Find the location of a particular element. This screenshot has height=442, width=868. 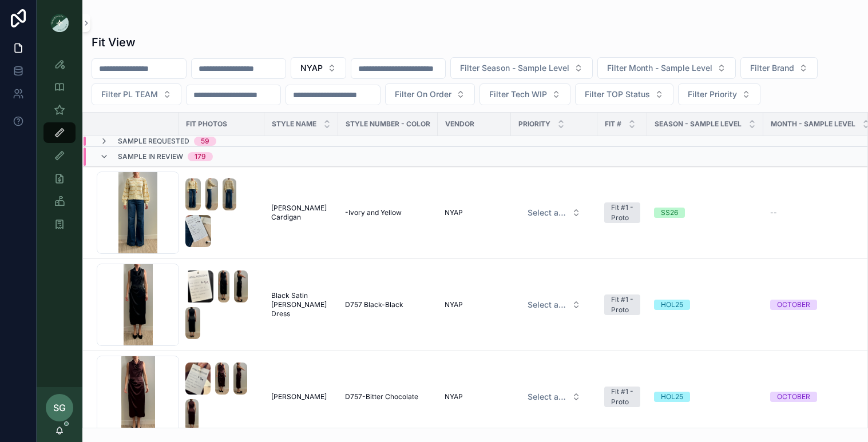

span: Season - Sample Level is located at coordinates (698, 124).